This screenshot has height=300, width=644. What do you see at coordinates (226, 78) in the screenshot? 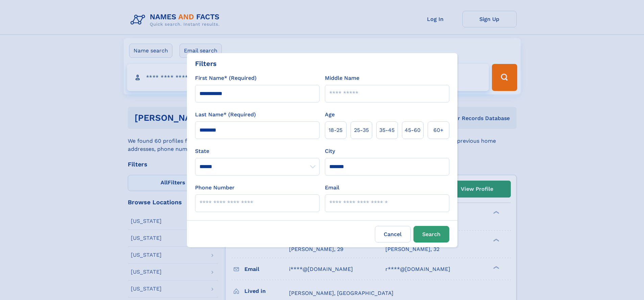
I see `label: First Name* (Required)` at bounding box center [226, 78].